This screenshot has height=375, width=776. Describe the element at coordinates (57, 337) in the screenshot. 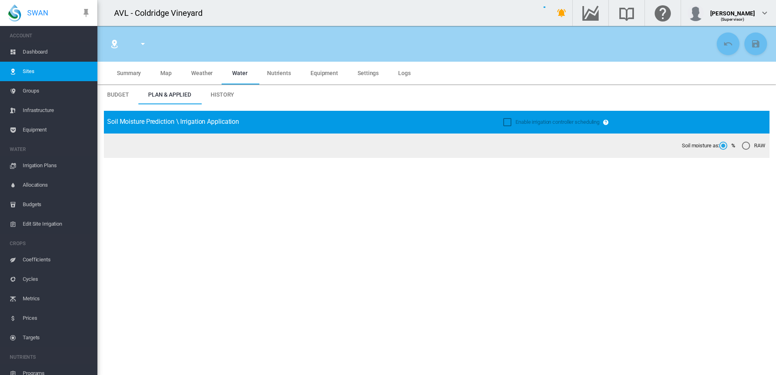

I see `span: Targets` at that location.